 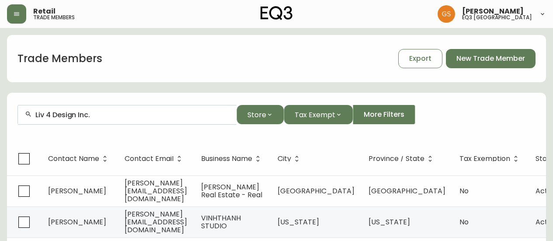 I want to click on button: More Filters, so click(x=384, y=114).